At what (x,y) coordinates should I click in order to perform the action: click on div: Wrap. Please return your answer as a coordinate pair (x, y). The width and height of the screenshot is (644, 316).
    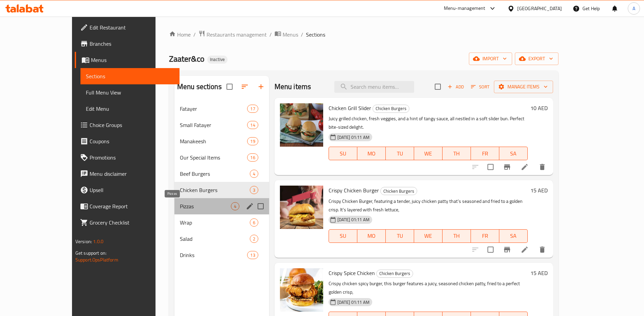
    Looking at the image, I should click on (215, 222).